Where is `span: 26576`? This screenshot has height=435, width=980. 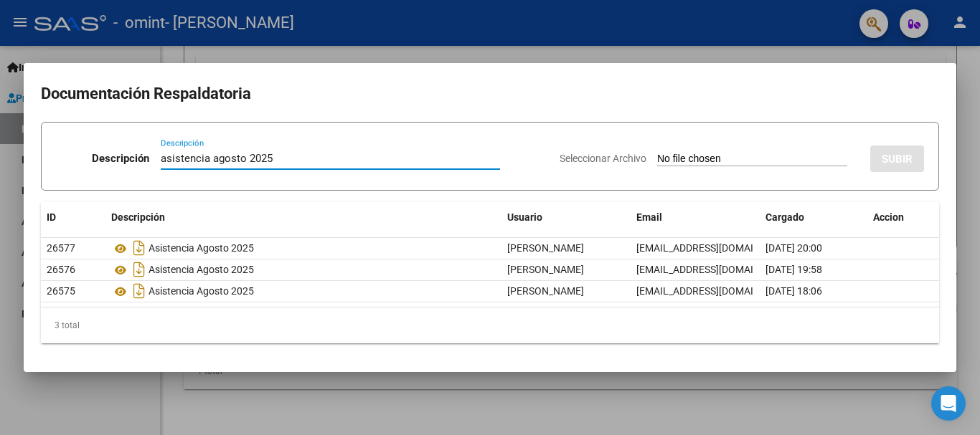 span: 26576 is located at coordinates (61, 270).